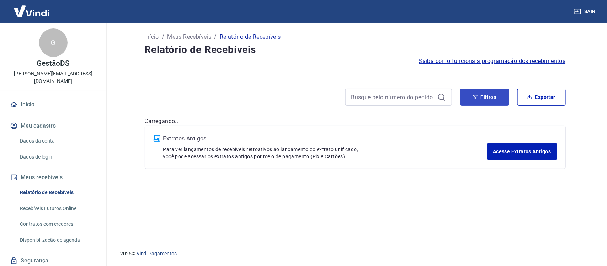 This screenshot has width=607, height=266. What do you see at coordinates (326, 153) in the screenshot?
I see `p: Para ver lançamentos de recebíveis retroativos ao lançamento do extrato unificado, você pode aces...` at bounding box center [326, 153].